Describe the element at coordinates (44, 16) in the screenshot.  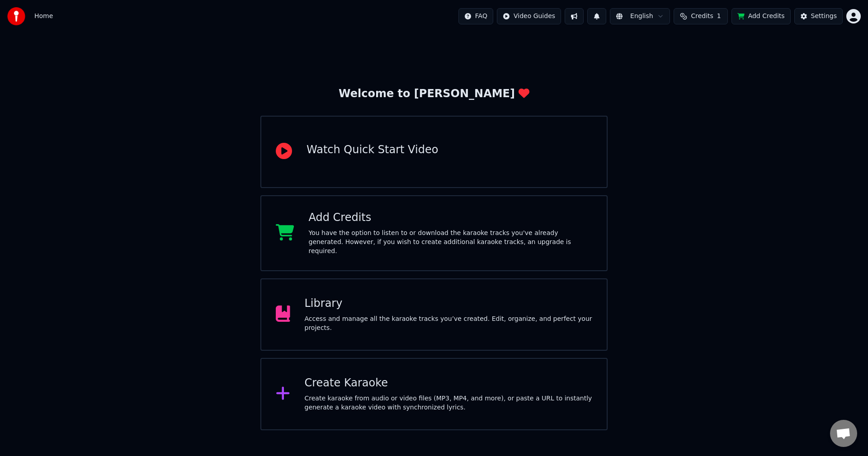
I see `nav: breadcrumb` at that location.